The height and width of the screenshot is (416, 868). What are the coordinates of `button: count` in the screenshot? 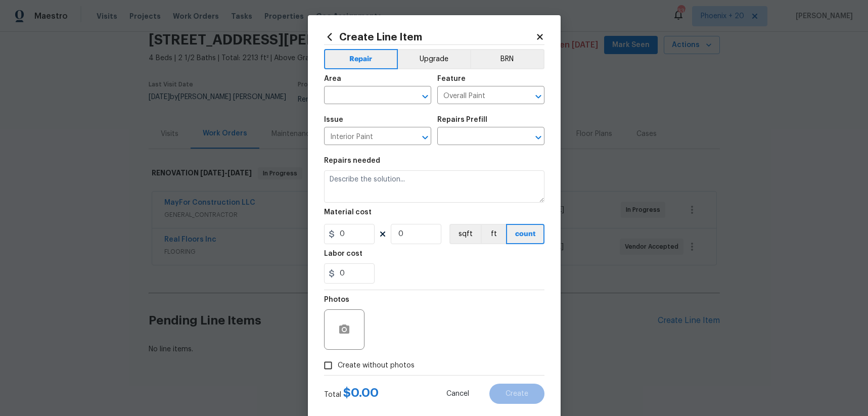 It's located at (525, 234).